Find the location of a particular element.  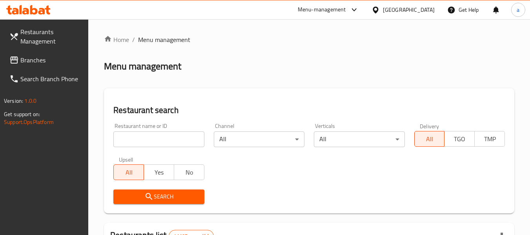

button: Yes is located at coordinates (159, 172).